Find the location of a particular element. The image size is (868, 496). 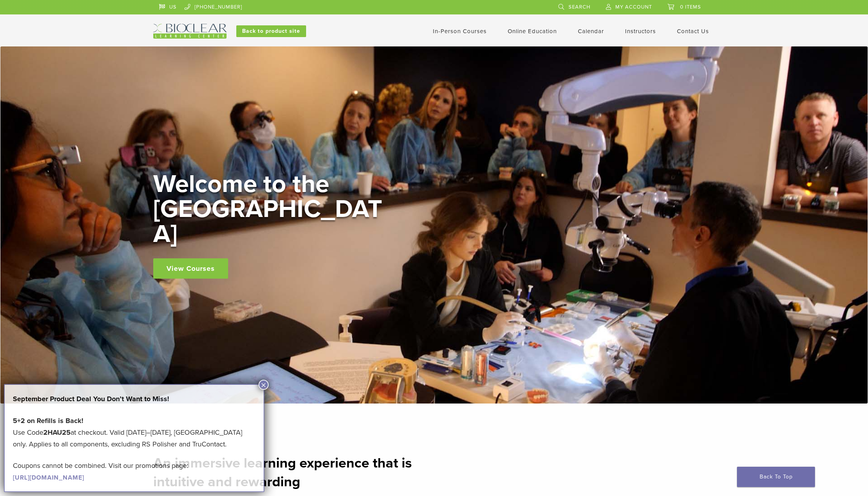

strong: September Product Deal You Don’t Want to Miss! is located at coordinates (91, 399).